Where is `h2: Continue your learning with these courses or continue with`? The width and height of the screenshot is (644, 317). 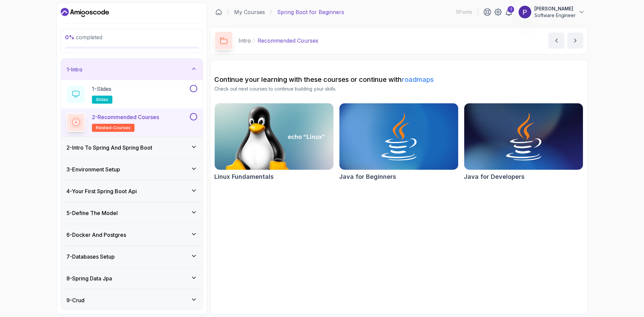 h2: Continue your learning with these courses or continue with is located at coordinates (399, 79).